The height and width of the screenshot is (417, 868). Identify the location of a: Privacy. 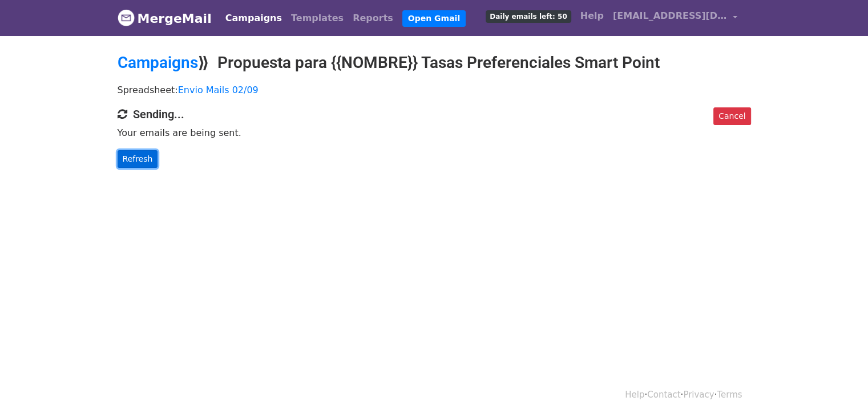
(698, 394).